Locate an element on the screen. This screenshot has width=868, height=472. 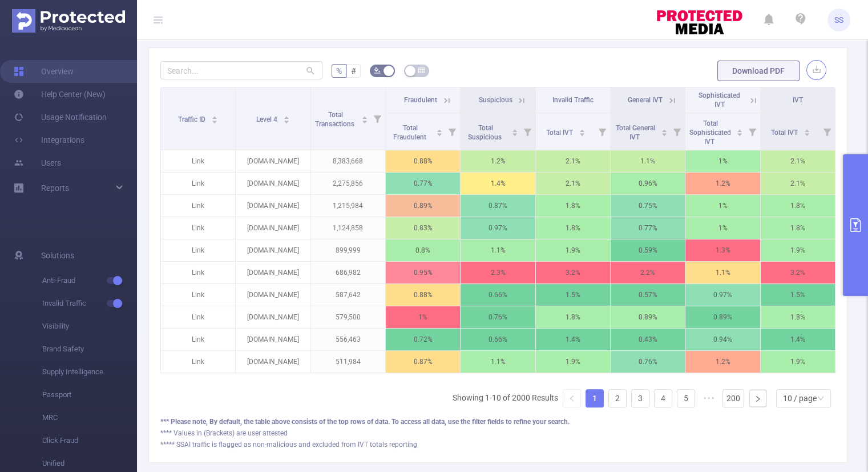
a: Users is located at coordinates (37, 163).